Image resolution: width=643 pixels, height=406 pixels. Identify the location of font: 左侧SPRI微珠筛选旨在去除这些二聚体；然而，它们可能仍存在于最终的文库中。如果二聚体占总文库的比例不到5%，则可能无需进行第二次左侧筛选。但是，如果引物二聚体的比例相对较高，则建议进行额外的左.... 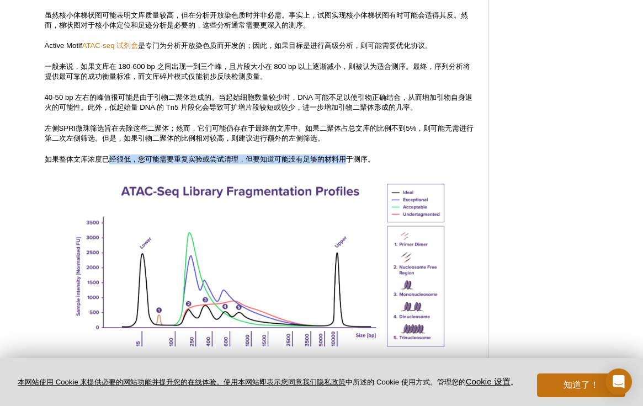
(260, 133).